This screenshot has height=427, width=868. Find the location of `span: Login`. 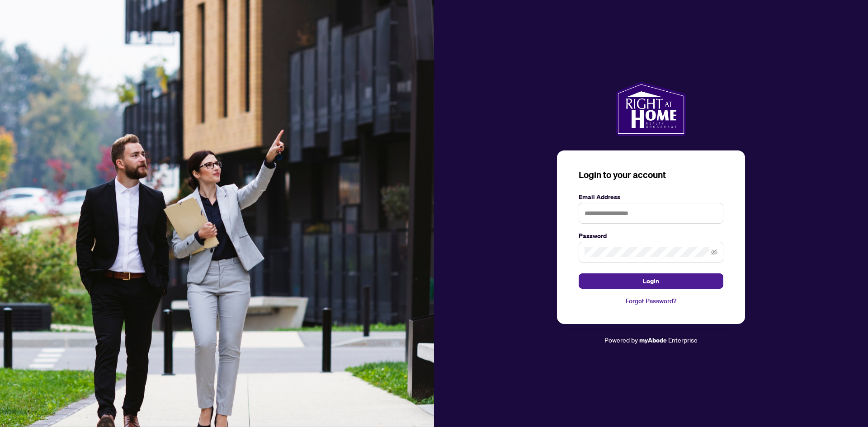

span: Login is located at coordinates (651, 281).